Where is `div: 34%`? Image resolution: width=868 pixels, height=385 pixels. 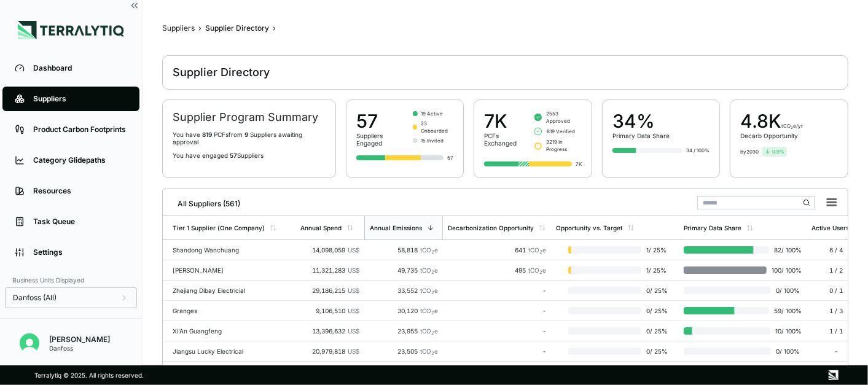
div: 34% is located at coordinates (641, 121).